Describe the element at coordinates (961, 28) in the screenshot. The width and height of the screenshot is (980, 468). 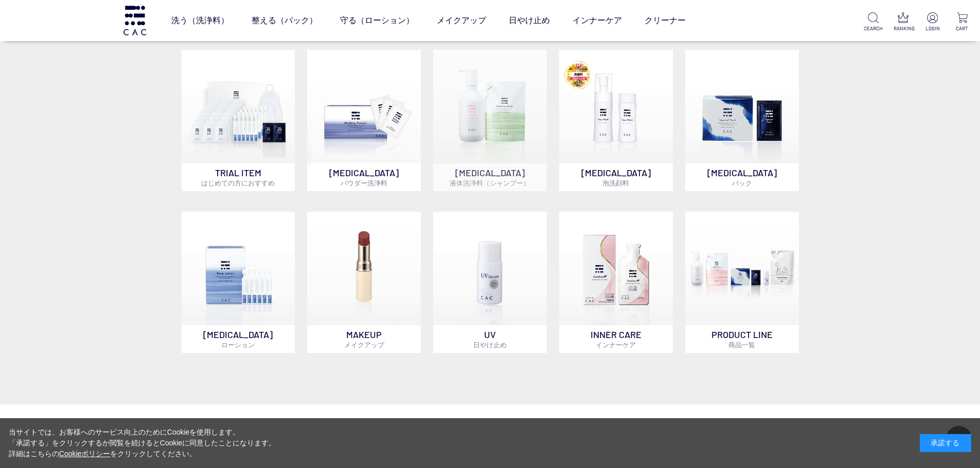
I see `p: CART` at that location.